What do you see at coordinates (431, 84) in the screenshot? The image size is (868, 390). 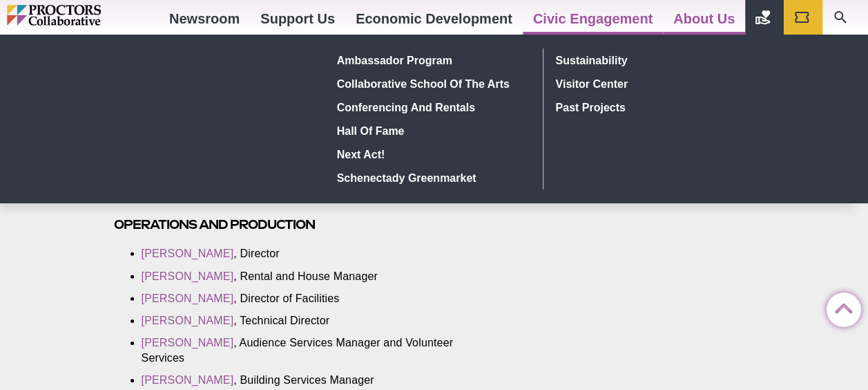 I see `a: Collaborative School of the Arts` at bounding box center [431, 84].